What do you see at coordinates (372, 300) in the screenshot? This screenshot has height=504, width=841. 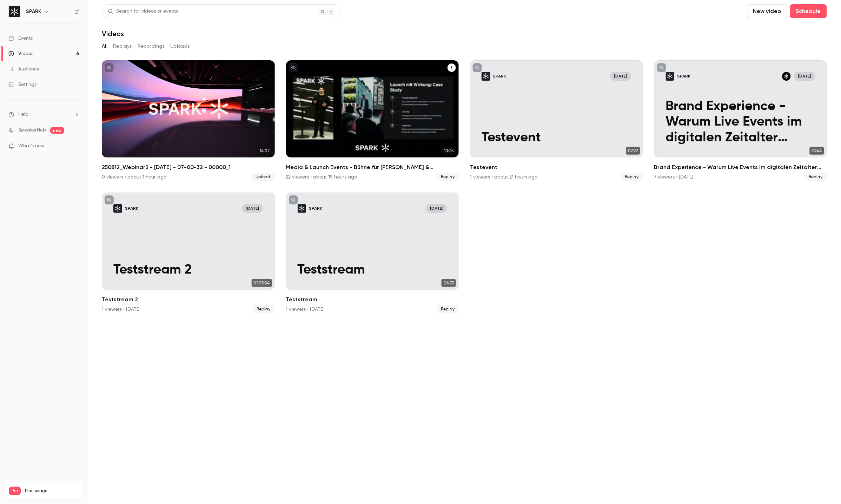 I see `h2: Teststream` at bounding box center [372, 300].